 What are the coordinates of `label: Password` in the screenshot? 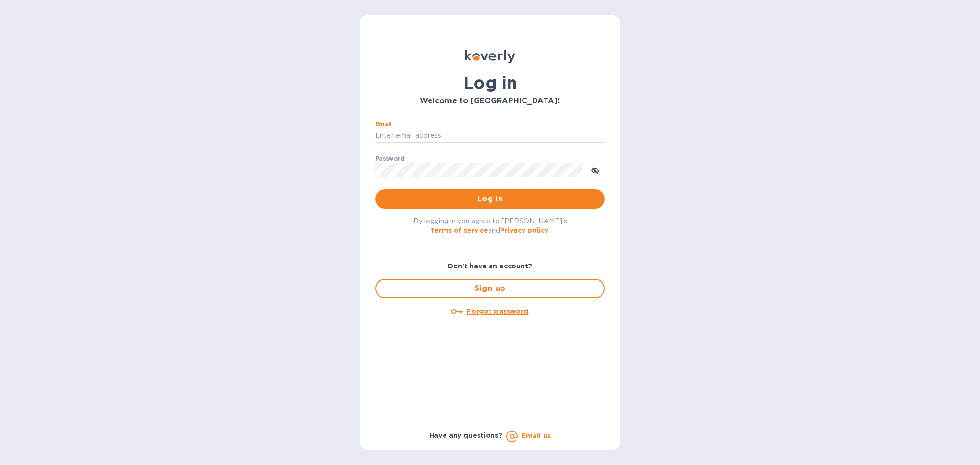 It's located at (389, 159).